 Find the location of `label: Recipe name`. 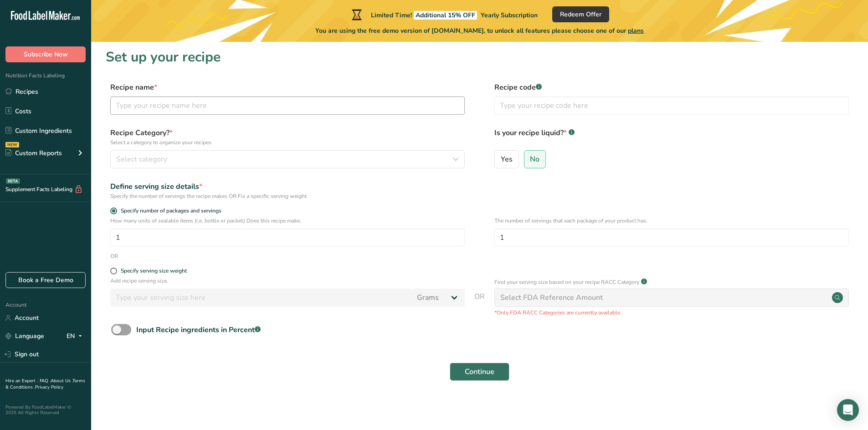

label: Recipe name is located at coordinates (288, 87).